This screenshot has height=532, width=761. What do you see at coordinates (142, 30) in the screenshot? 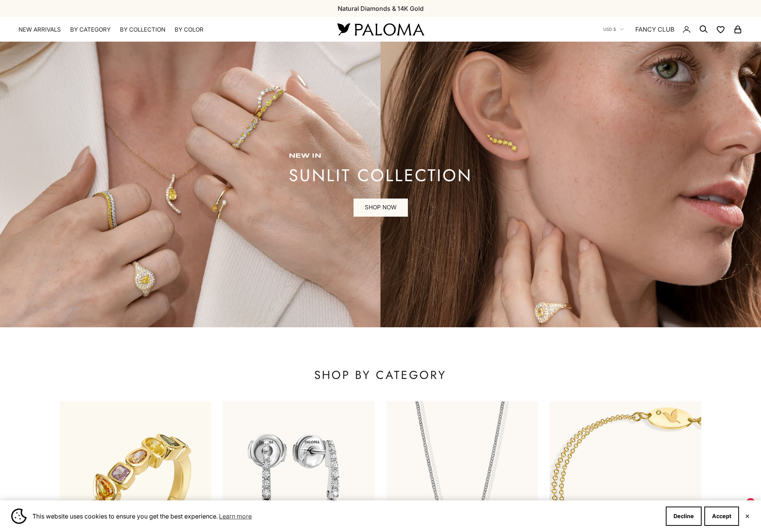
I see `summary: By Collection` at bounding box center [142, 30].